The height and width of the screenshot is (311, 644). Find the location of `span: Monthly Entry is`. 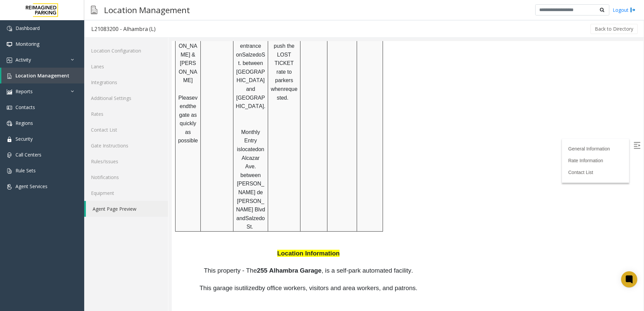

span: Monthly Entry is is located at coordinates (77, 99).